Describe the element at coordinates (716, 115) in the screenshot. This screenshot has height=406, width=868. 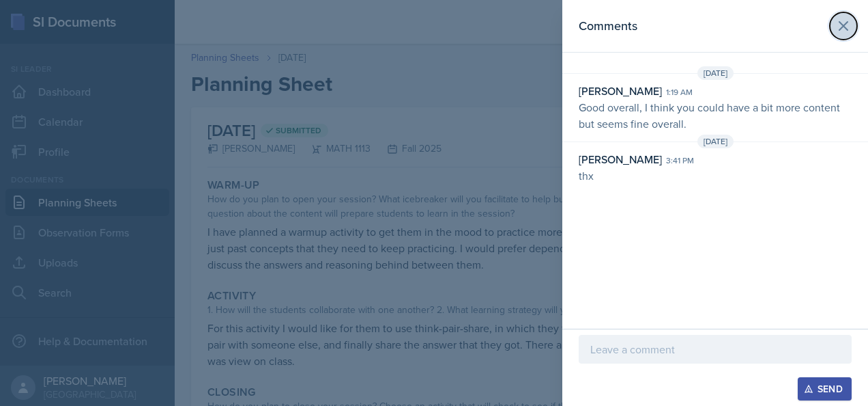
I see `p: Good overall, I think you could have a bit more content but seems fine overall.` at that location.